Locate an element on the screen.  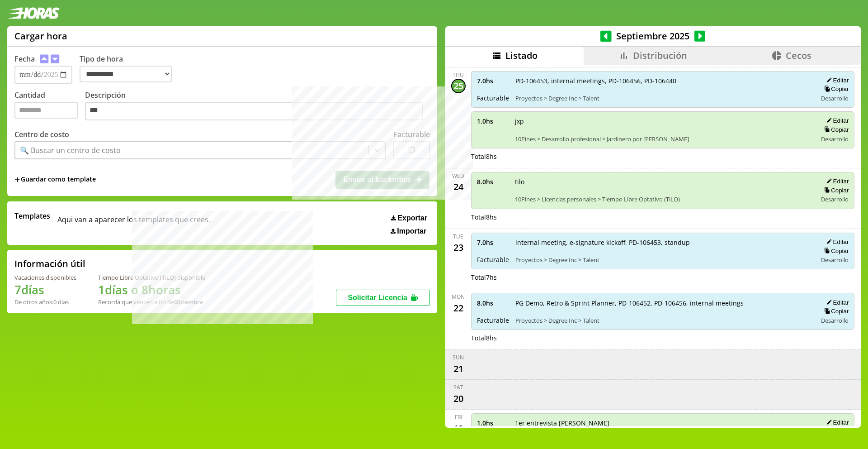
h1: 7 días is located at coordinates (45, 290).